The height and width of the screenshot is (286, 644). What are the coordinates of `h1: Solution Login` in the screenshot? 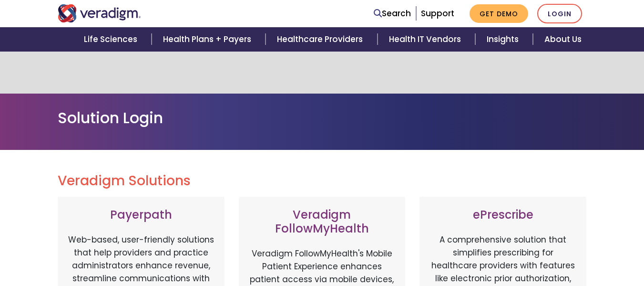 It's located at (322, 118).